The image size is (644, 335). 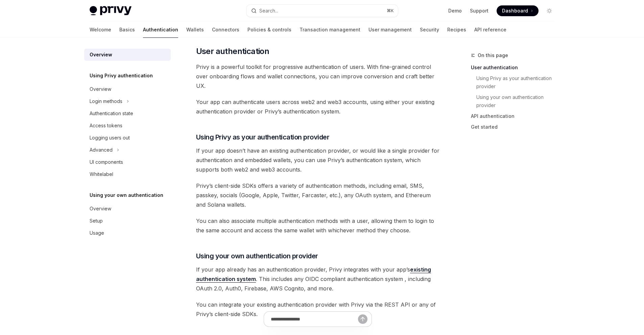 What do you see at coordinates (232, 51) in the screenshot?
I see `span: User authentication` at bounding box center [232, 51].